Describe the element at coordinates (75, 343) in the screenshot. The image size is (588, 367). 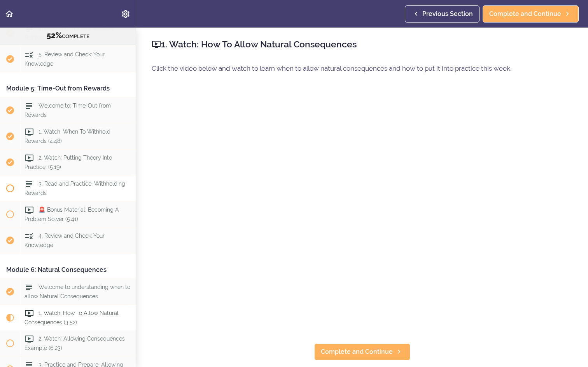
I see `span: 2. Watch: Allowing Consequences Example (6:23)` at that location.